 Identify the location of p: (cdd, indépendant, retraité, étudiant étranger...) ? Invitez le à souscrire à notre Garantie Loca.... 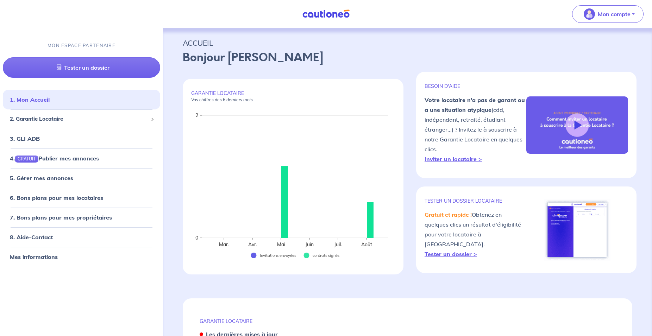
(475, 130).